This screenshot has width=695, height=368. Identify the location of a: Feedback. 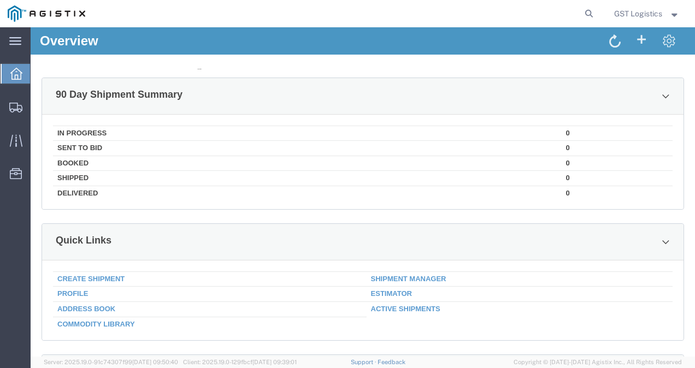
(391, 362).